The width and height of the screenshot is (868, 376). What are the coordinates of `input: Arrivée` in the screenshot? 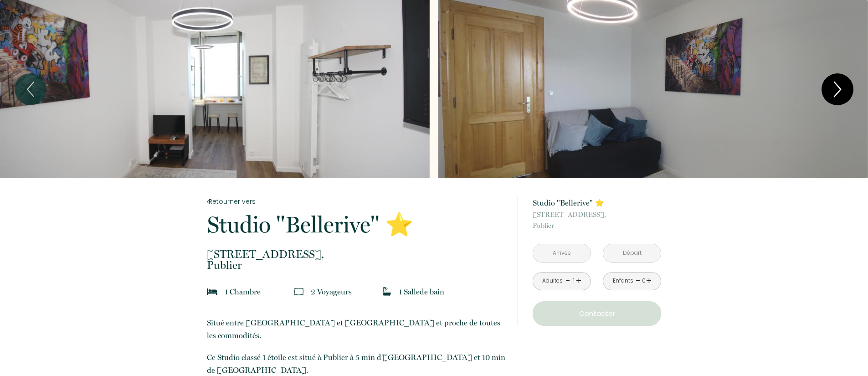 It's located at (561, 253).